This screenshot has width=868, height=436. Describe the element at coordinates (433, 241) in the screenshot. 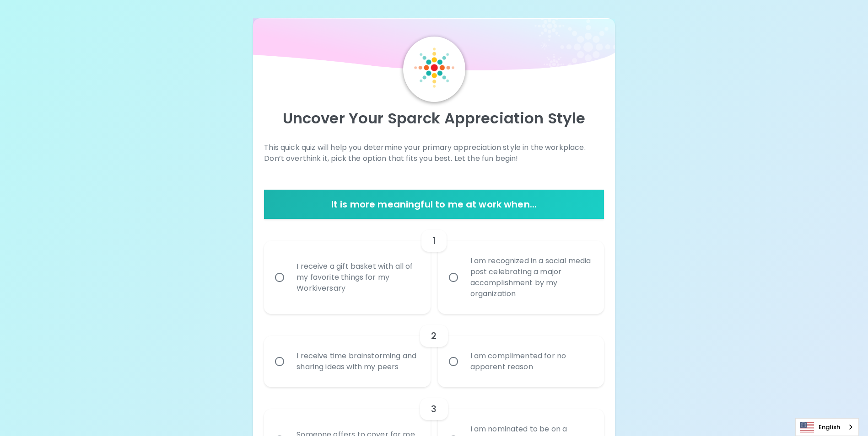

I see `h6: 1` at that location.